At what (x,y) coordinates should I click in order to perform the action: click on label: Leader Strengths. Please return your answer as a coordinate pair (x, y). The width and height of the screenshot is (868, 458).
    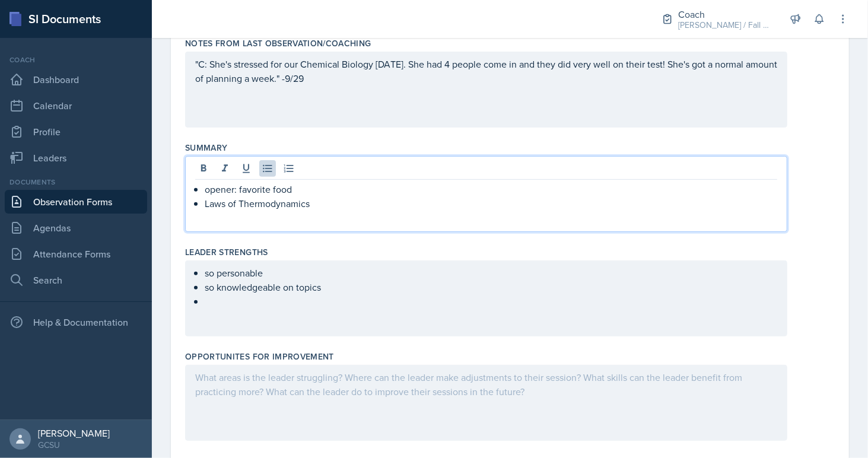
    Looking at the image, I should click on (227, 252).